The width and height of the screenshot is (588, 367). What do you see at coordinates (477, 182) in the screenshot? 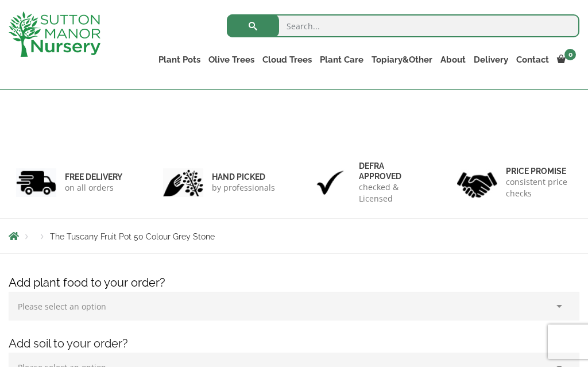
I see `img: 4.jpg` at bounding box center [477, 182].